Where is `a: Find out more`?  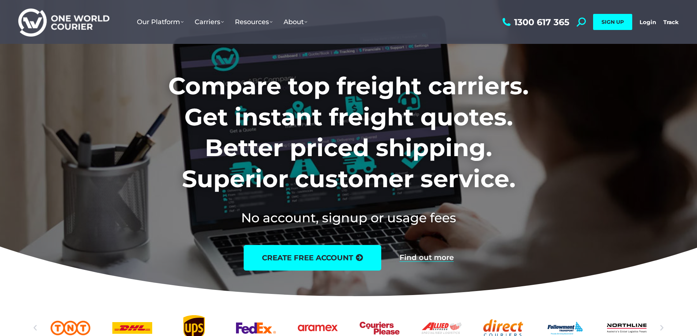
a: Find out more is located at coordinates (427, 258).